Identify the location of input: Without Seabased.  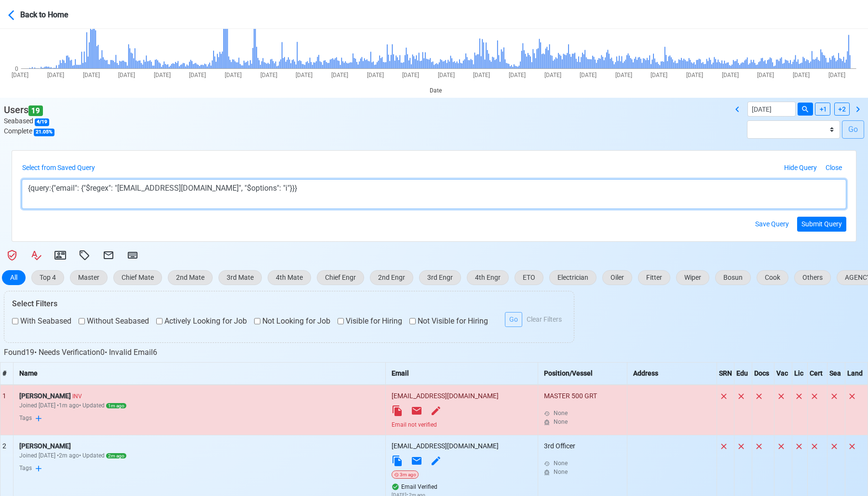
(81, 321).